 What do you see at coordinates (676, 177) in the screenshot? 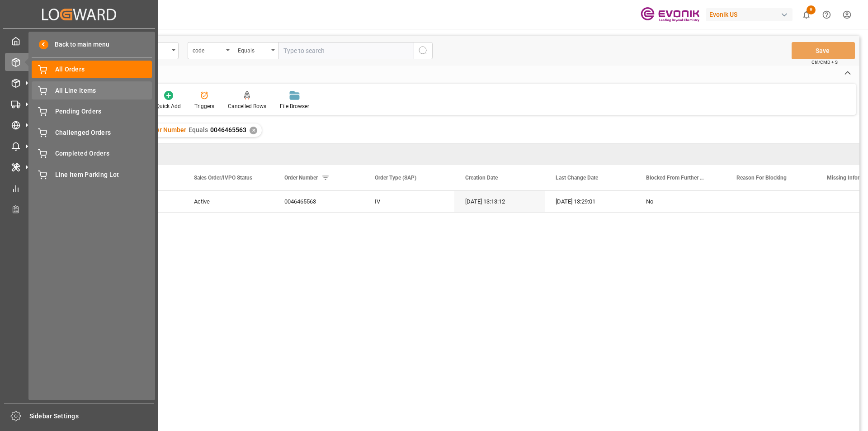
I see `span: Blocked From Further Processing` at bounding box center [676, 177].